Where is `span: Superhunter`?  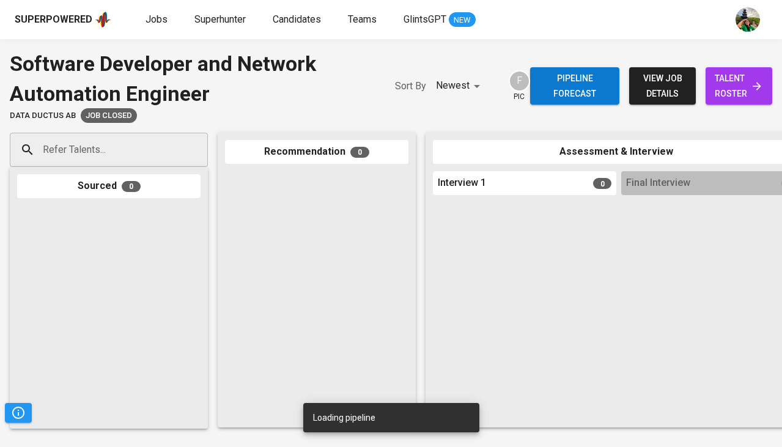
span: Superhunter is located at coordinates (220, 19).